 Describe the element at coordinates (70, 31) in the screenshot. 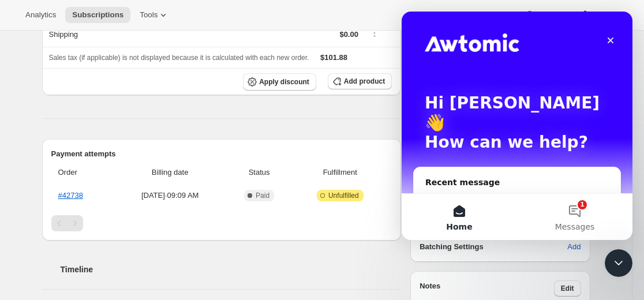

I see `img: logo` at that location.